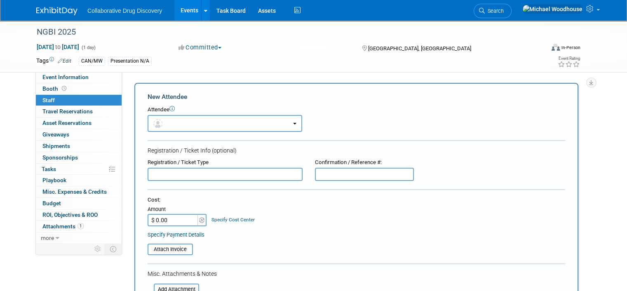 The width and height of the screenshot is (627, 291). Describe the element at coordinates (58, 47) in the screenshot. I see `span: to` at that location.